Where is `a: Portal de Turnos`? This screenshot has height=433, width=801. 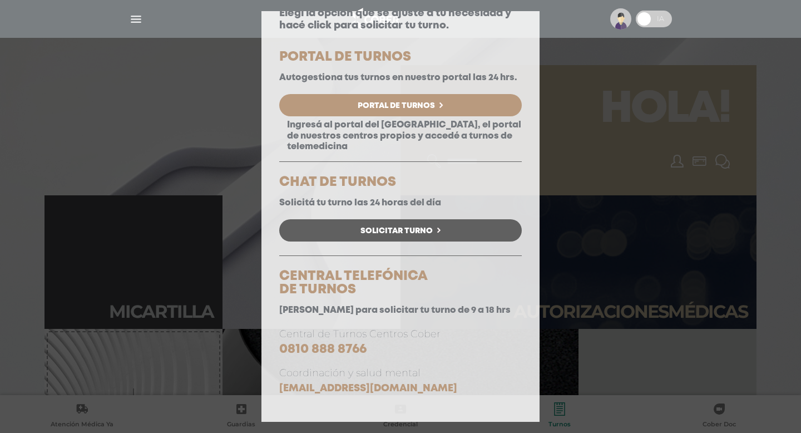 a: Portal de Turnos is located at coordinates (400, 105).